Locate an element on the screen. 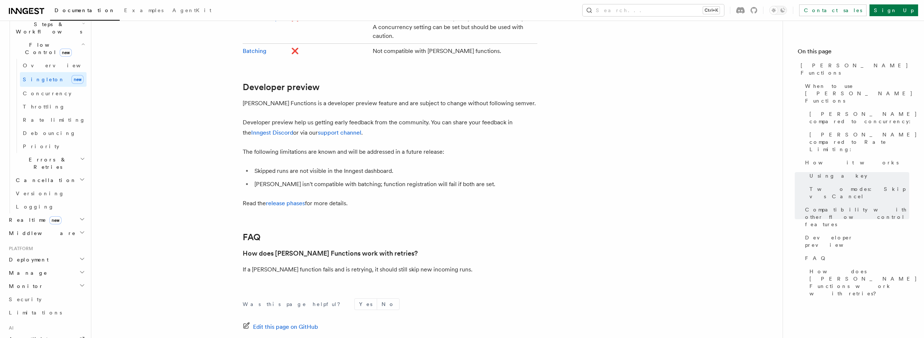 This screenshot has height=338, width=924. a: Overview is located at coordinates (53, 66).